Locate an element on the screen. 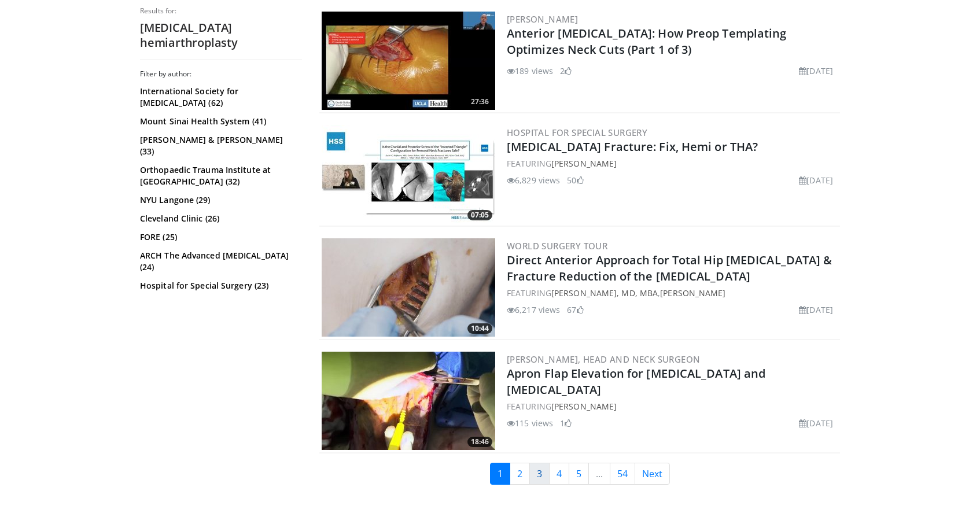  a: 07:05 is located at coordinates (408, 175).